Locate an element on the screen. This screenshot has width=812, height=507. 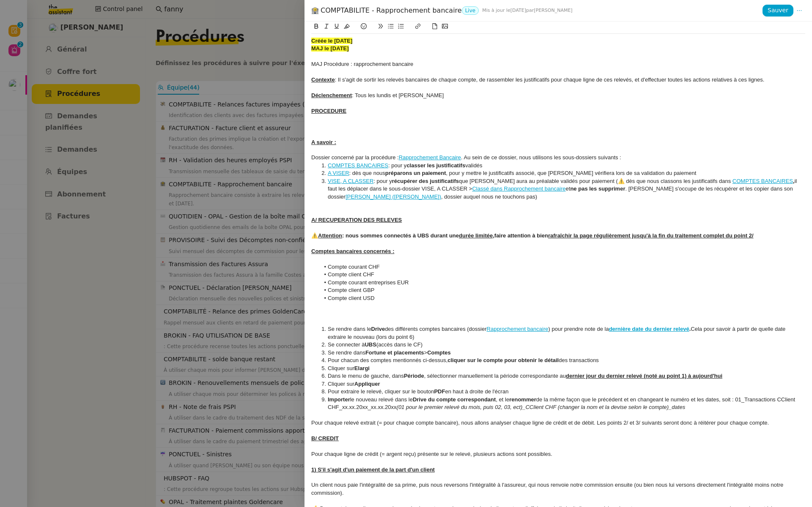
u: durée limitée, is located at coordinates (477, 235).